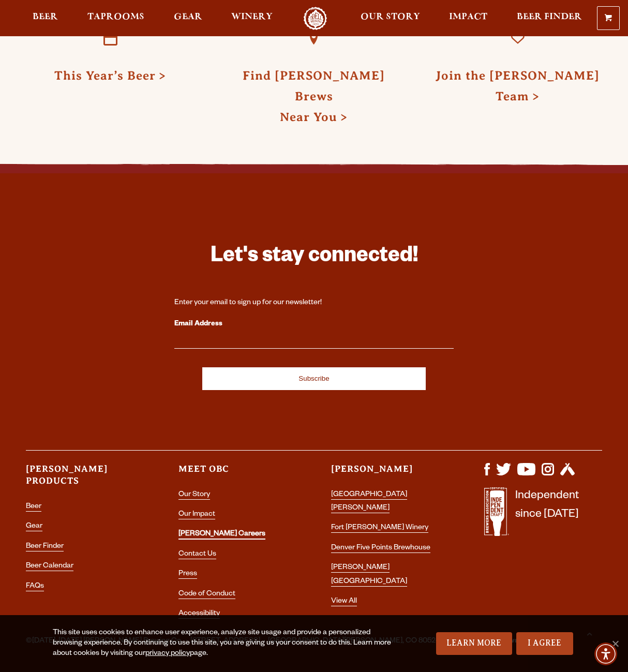  Describe the element at coordinates (251, 17) in the screenshot. I see `span: Winery` at that location.